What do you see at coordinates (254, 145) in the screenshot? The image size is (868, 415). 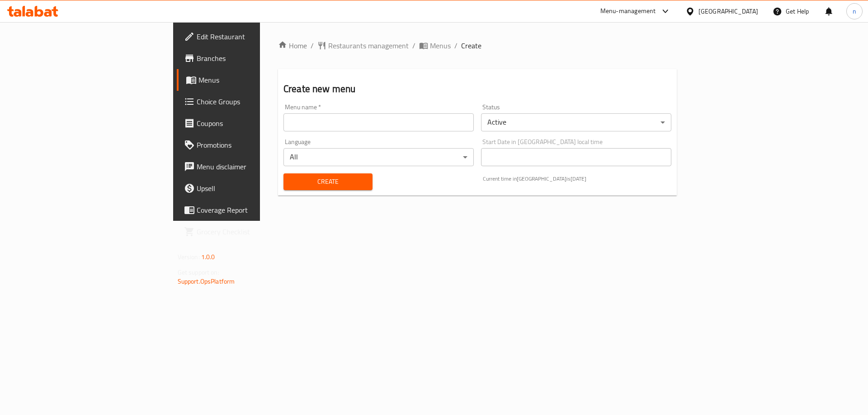 I see `span: Promotions` at bounding box center [254, 145].